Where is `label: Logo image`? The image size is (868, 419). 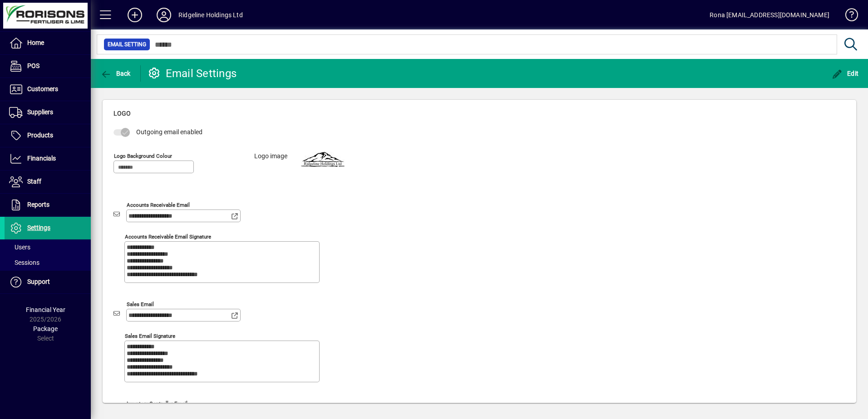 label: Logo image is located at coordinates (271, 170).